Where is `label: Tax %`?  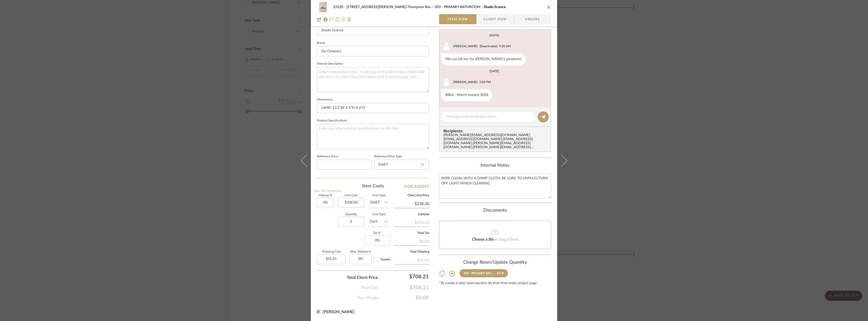 label: Tax % is located at coordinates (376, 233).